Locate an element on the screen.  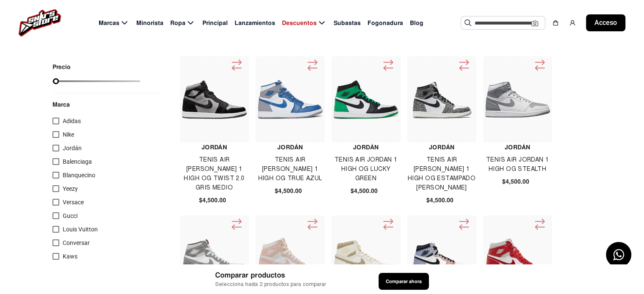
font: Precio is located at coordinates (61, 67).